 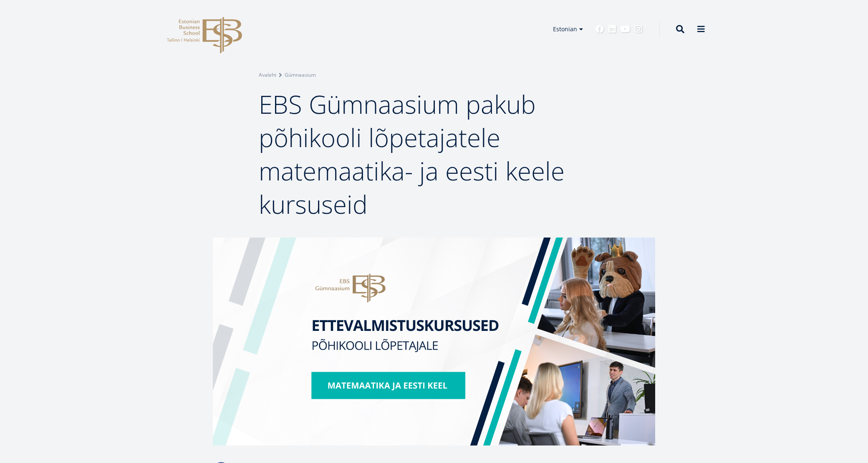 I want to click on span: EBS Gümnaasium pakub põhikooli lõpetajatele matemaatika- ja eesti keele kursuseid, so click(x=411, y=154).